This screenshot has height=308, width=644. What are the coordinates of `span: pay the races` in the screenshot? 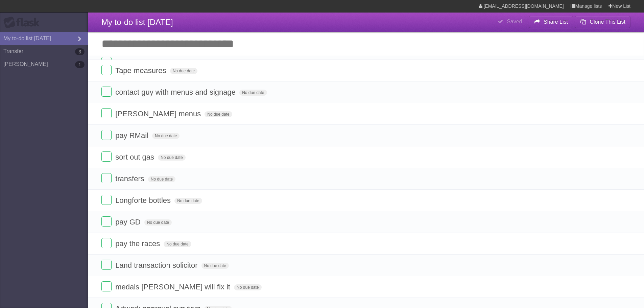 It's located at (138, 244).